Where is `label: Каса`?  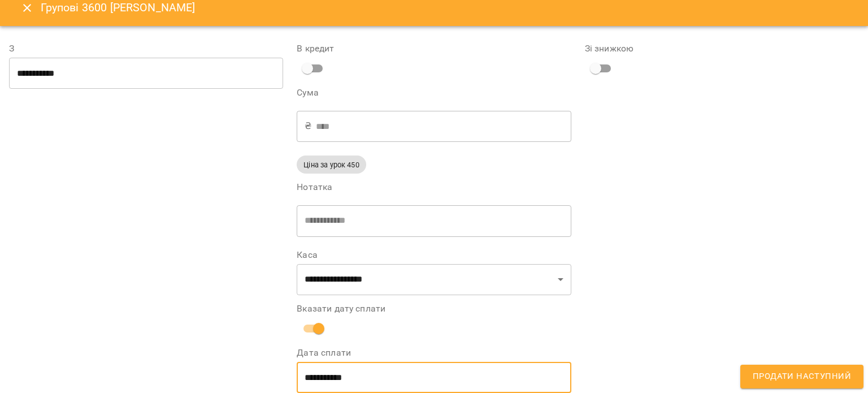 label: Каса is located at coordinates (434, 255).